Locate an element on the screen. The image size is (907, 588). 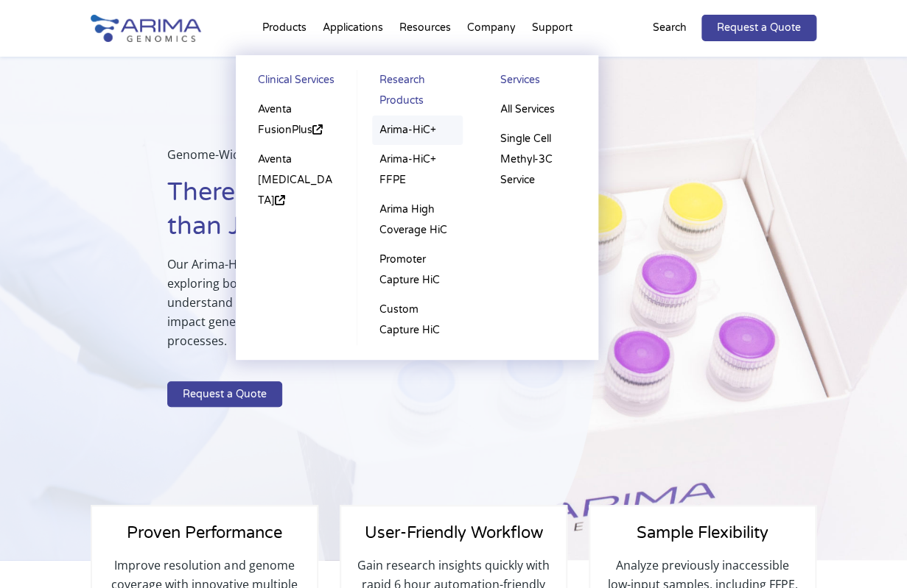
a: Aventa FusionPlus is located at coordinates (296, 120).